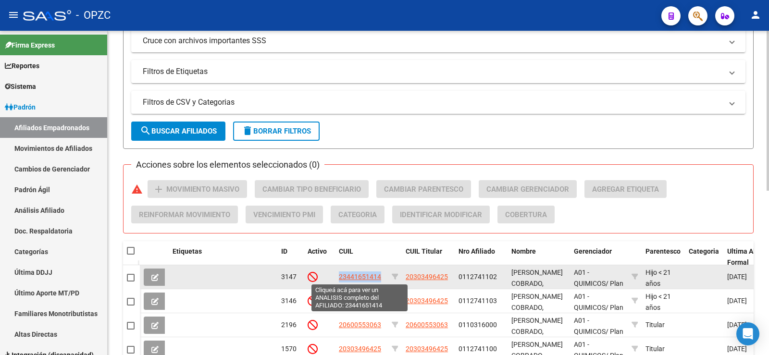  Describe the element at coordinates (178, 131) in the screenshot. I see `span: Buscar Afiliados` at that location.